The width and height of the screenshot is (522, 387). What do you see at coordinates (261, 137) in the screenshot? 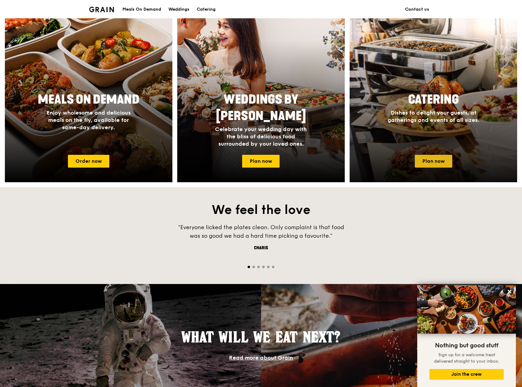
I see `span: Celebrate your wedding day with the bliss of delicious food surrounded by your loved ones.` at bounding box center [261, 137].